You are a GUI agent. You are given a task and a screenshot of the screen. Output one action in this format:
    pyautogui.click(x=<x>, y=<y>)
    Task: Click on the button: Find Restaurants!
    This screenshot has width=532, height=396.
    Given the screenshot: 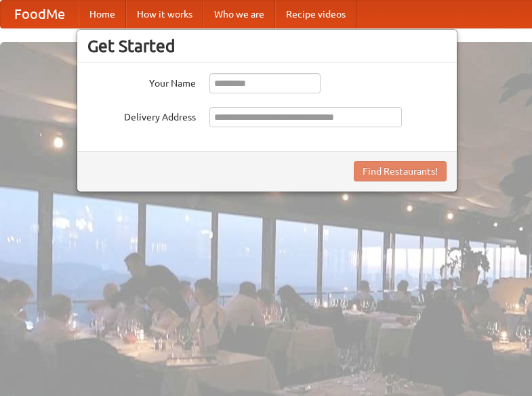 What is the action you would take?
    pyautogui.click(x=400, y=171)
    